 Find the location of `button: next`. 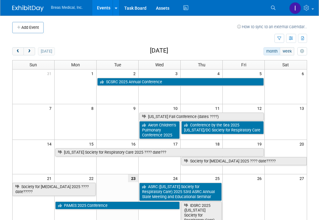

button: next is located at coordinates (29, 51).